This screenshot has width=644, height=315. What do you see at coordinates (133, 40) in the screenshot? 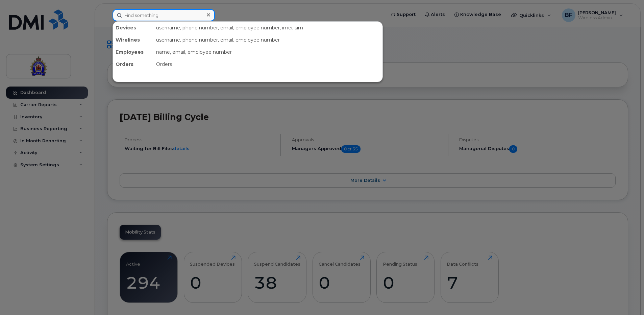
I see `div: Wirelines` at bounding box center [133, 40].